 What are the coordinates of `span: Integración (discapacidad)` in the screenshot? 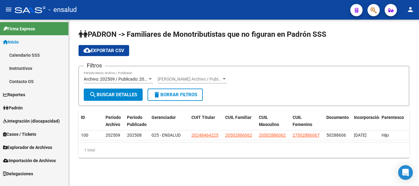 It's located at (31, 121).